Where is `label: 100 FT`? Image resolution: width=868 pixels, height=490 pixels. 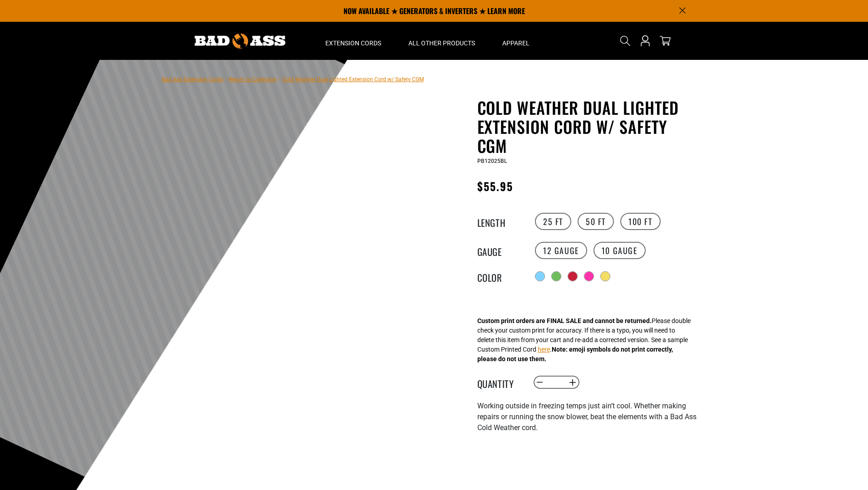 label: 100 FT is located at coordinates (640, 221).